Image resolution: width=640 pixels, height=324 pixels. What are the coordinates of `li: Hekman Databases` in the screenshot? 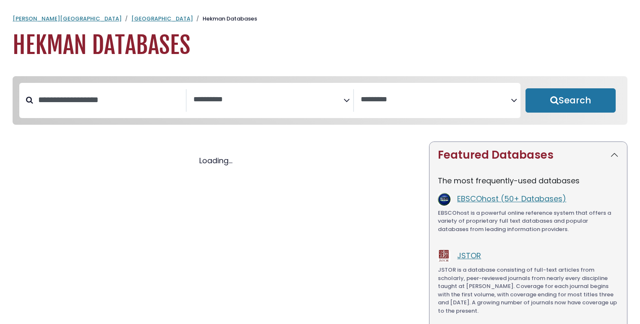 It's located at (225, 19).